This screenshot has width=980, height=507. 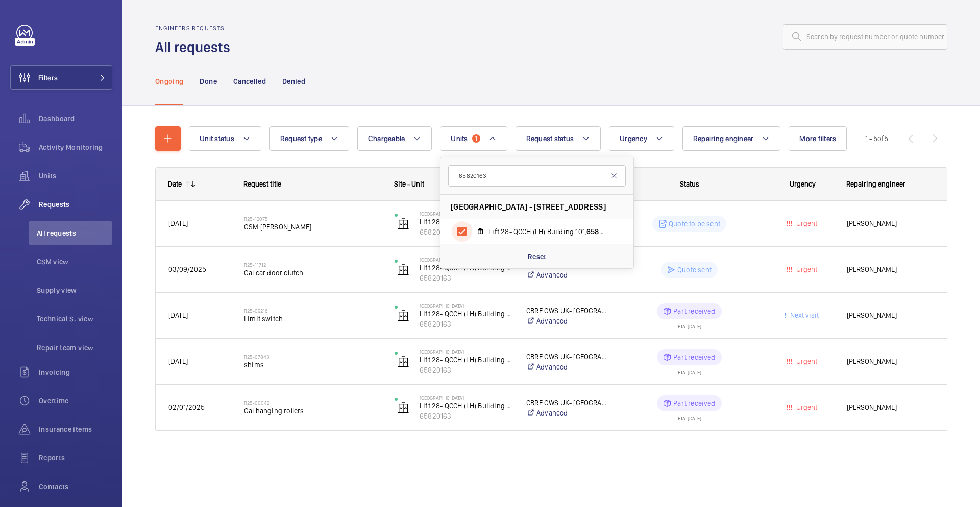 What do you see at coordinates (880, 139) in the screenshot?
I see `span: of` at bounding box center [880, 139].